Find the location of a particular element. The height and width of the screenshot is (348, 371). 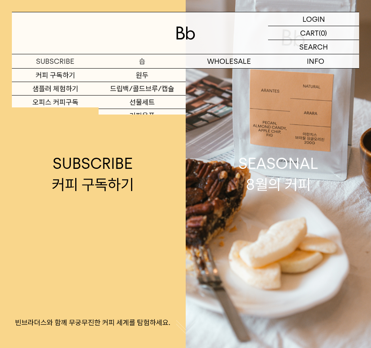

p: SUBSCRIBE is located at coordinates (55, 61).